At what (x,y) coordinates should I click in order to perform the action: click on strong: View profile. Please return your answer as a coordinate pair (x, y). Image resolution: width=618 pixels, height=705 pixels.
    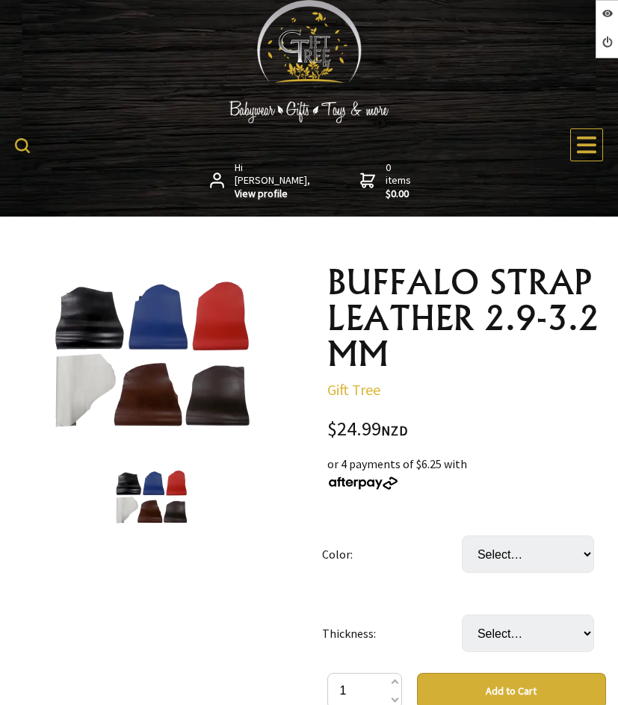
    Looking at the image, I should click on (273, 194).